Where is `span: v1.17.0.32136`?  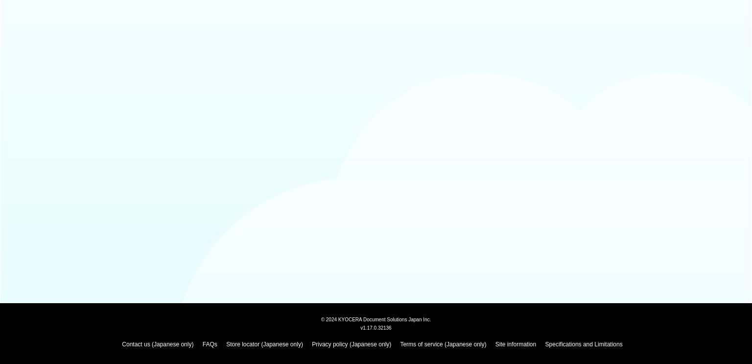 span: v1.17.0.32136 is located at coordinates (376, 327).